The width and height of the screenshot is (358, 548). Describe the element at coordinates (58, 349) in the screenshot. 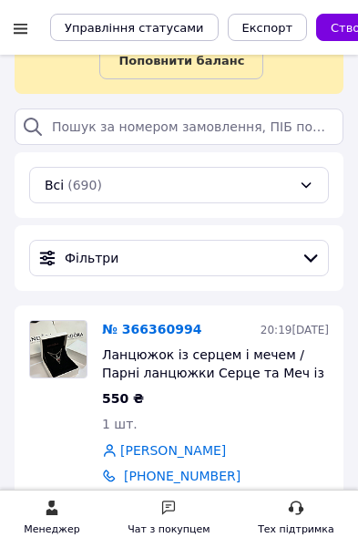

I see `img: Фото товару` at that location.